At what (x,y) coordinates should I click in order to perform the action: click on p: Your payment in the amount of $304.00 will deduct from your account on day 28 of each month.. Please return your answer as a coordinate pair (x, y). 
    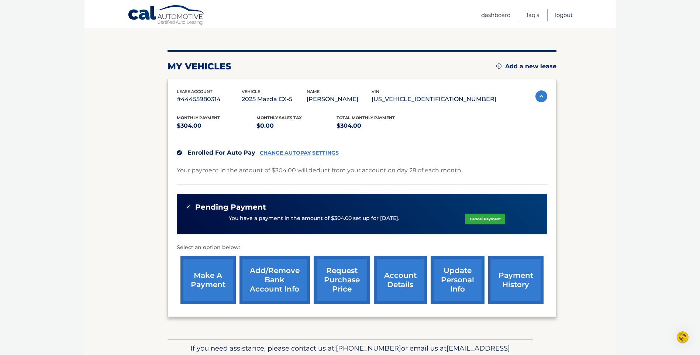
    Looking at the image, I should click on (319, 170).